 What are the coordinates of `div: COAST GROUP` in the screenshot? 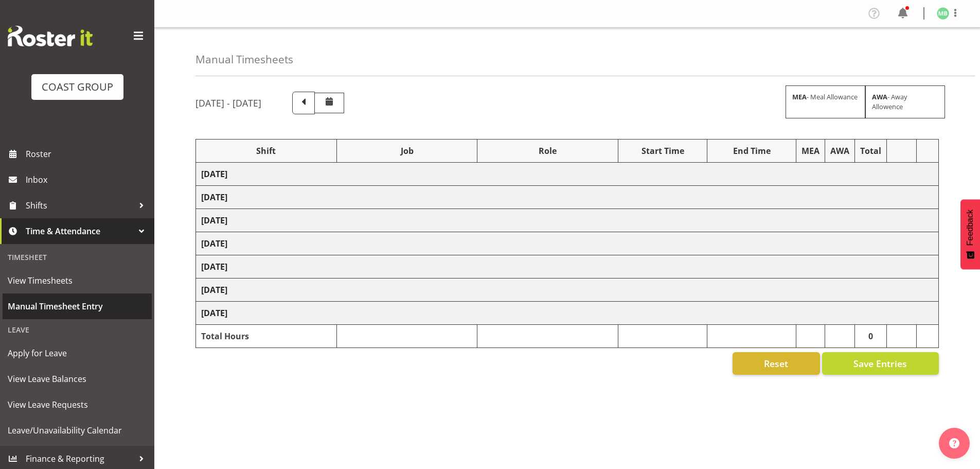 It's located at (77, 87).